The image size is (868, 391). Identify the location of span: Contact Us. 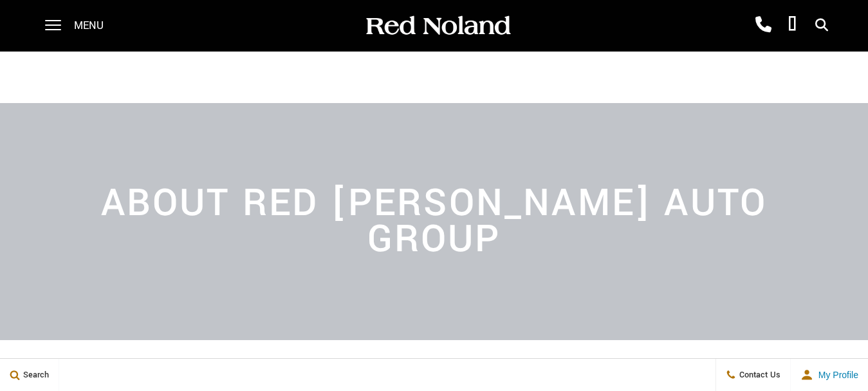
(758, 375).